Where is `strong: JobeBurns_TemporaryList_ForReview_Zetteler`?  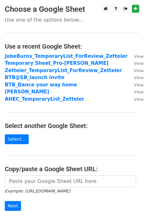 strong: JobeBurns_TemporaryList_ForReview_Zetteler is located at coordinates (66, 56).